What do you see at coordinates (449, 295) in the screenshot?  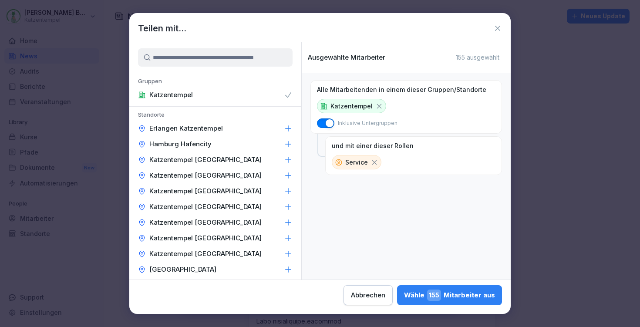 I see `div: Wähle Mitarbeiter aus` at bounding box center [449, 295].